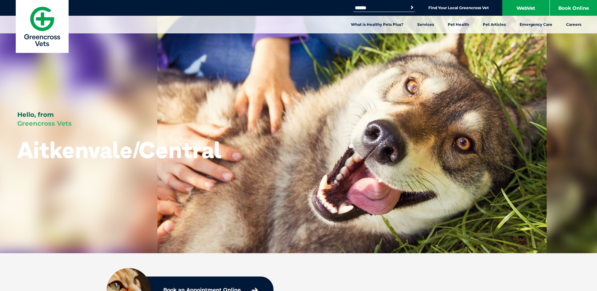 This screenshot has height=291, width=597. What do you see at coordinates (412, 8) in the screenshot?
I see `button: Search` at bounding box center [412, 8].